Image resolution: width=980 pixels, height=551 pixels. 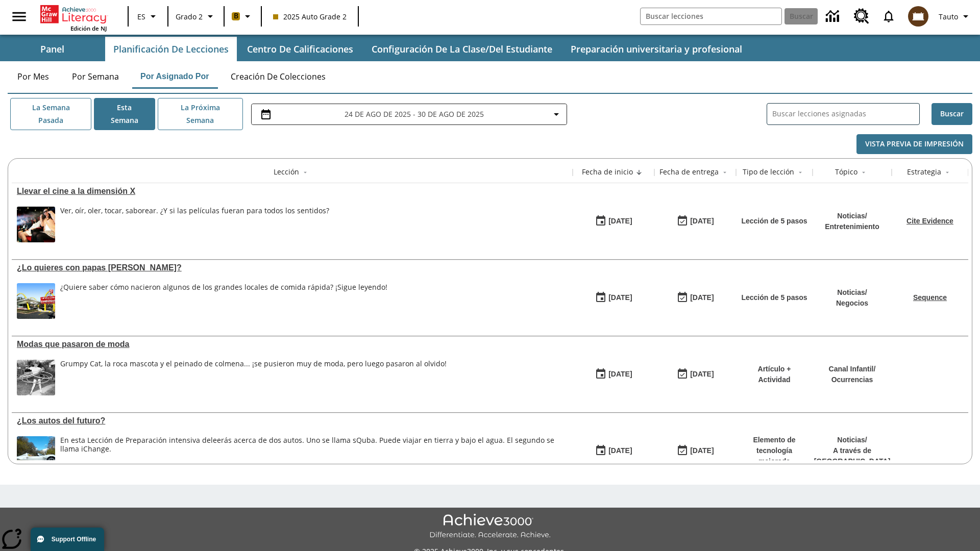 What do you see at coordinates (307, 445) in the screenshot?
I see `testabrev: leerás acerca de dos autos. Uno se llama sQuba. Puede viajar en tierra y bajo el agua. El segundo...` at bounding box center [307, 445].